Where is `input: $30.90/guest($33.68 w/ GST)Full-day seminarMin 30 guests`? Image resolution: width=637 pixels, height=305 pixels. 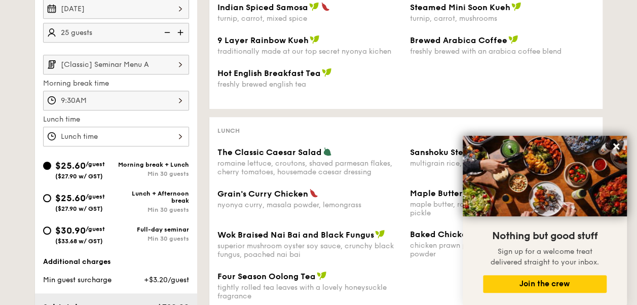 input: $30.90/guest($33.68 w/ GST)Full-day seminarMin 30 guests is located at coordinates (47, 230).